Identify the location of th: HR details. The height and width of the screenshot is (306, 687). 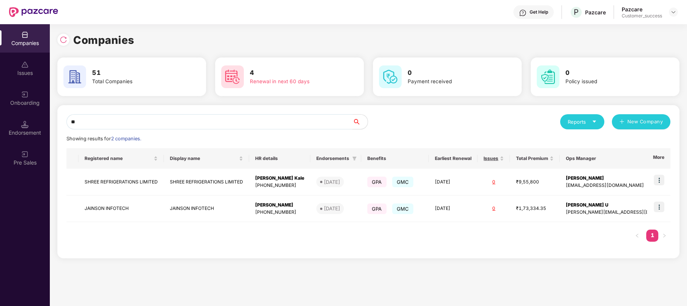
(280, 158).